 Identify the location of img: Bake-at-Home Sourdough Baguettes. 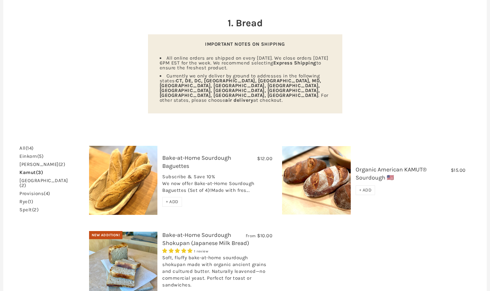
(123, 180).